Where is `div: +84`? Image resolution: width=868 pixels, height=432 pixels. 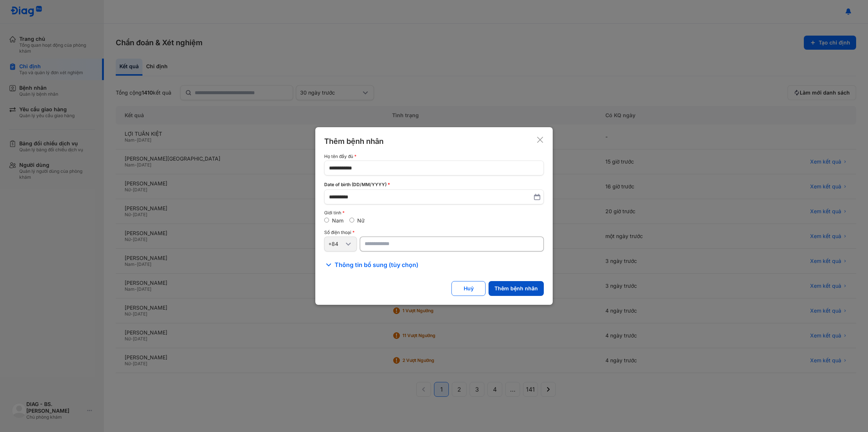
div: +84 is located at coordinates (336, 244).